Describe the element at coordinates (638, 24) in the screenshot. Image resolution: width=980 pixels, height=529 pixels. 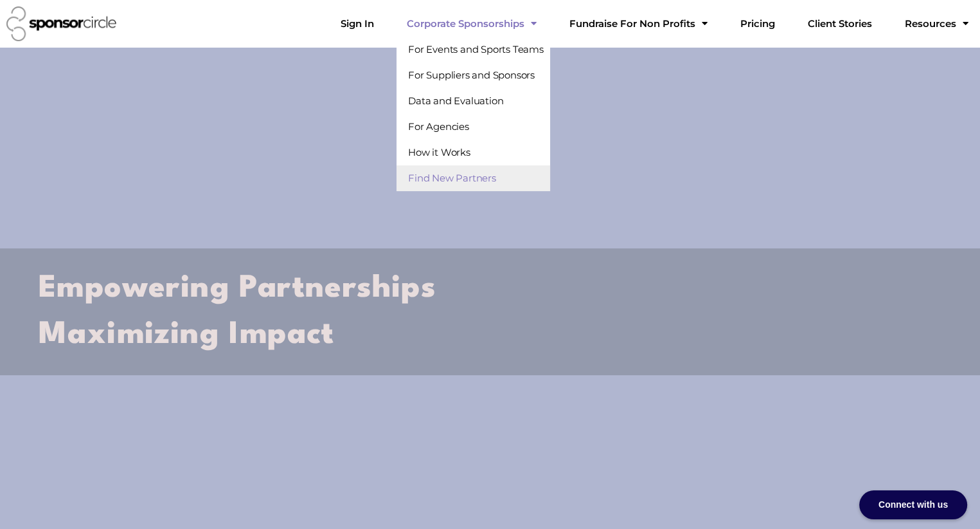
I see `a: Fundraise For Non ProfitsMenu Toggle` at that location.